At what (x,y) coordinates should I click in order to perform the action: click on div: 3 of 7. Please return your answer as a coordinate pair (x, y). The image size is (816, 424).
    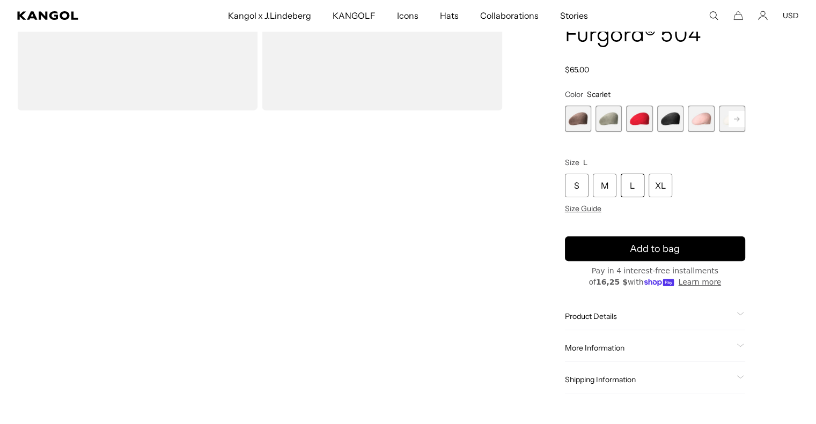
    Looking at the image, I should click on (639, 119).